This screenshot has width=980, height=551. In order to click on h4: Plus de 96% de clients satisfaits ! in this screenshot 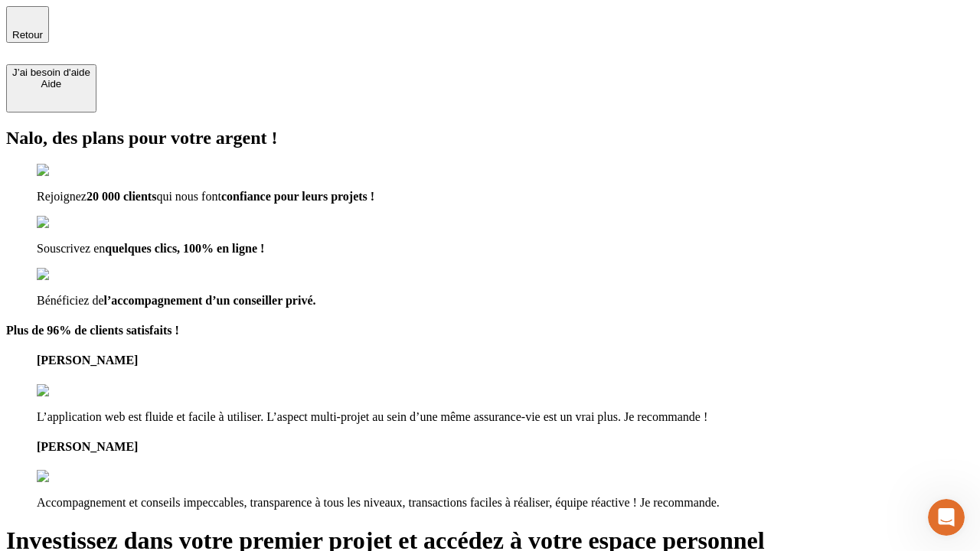, I will do `click(490, 331)`.